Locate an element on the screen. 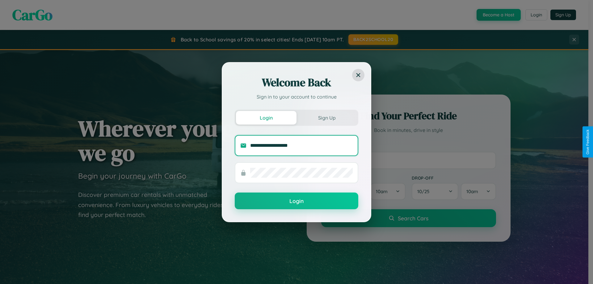  div: Give Feedback is located at coordinates (588, 142).